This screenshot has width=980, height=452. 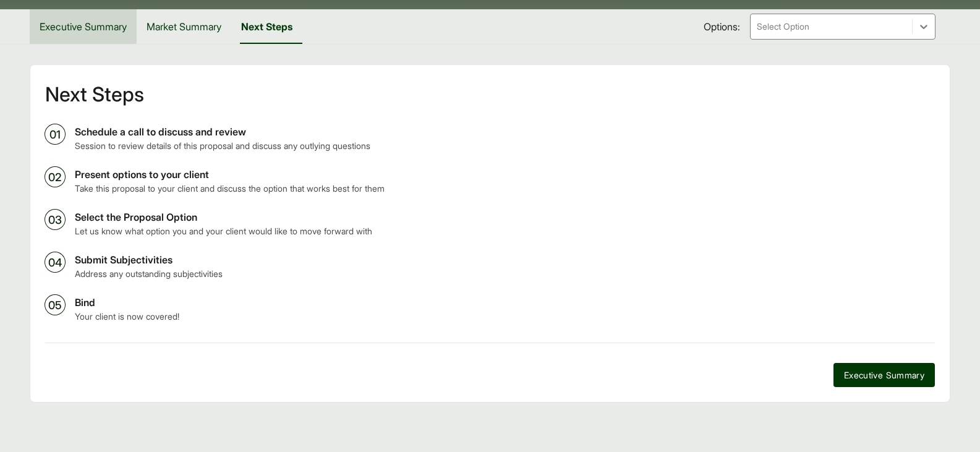 What do you see at coordinates (884, 375) in the screenshot?
I see `span: Executive Summary` at bounding box center [884, 375].